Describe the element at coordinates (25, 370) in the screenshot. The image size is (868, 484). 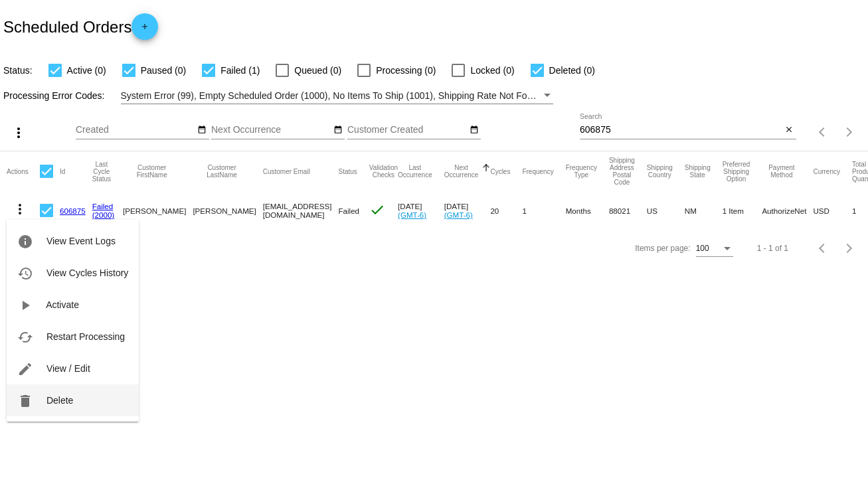
I see `mat-icon: edit` at that location.